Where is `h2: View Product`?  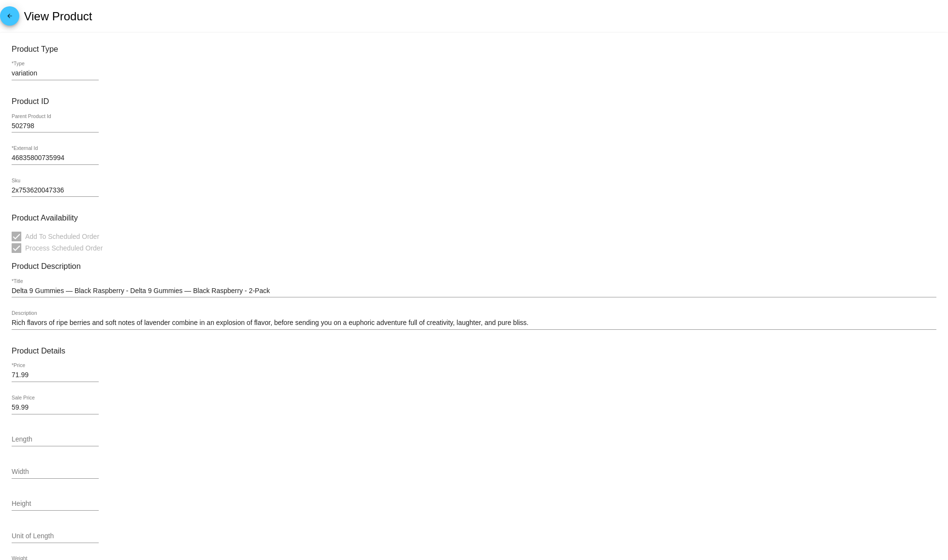 h2: View Product is located at coordinates (57, 17).